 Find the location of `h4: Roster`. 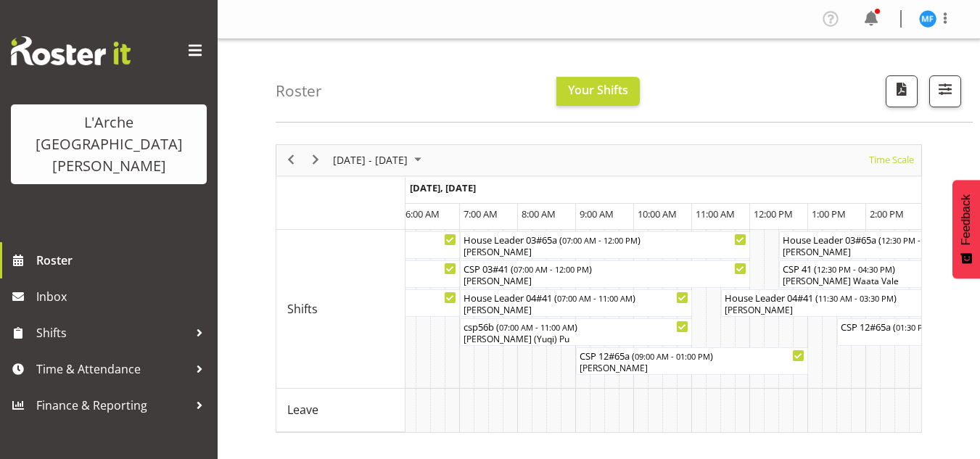

h4: Roster is located at coordinates (299, 90).